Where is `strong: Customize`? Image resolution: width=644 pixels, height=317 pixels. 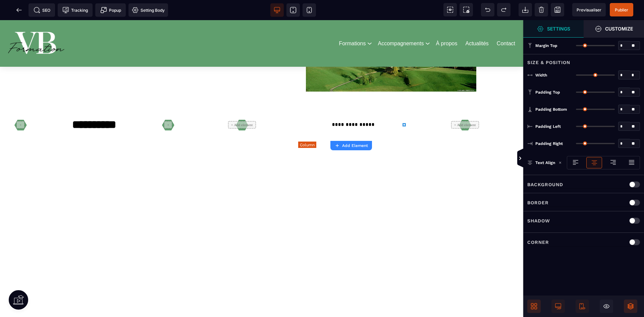
strong: Customize is located at coordinates (619, 29).